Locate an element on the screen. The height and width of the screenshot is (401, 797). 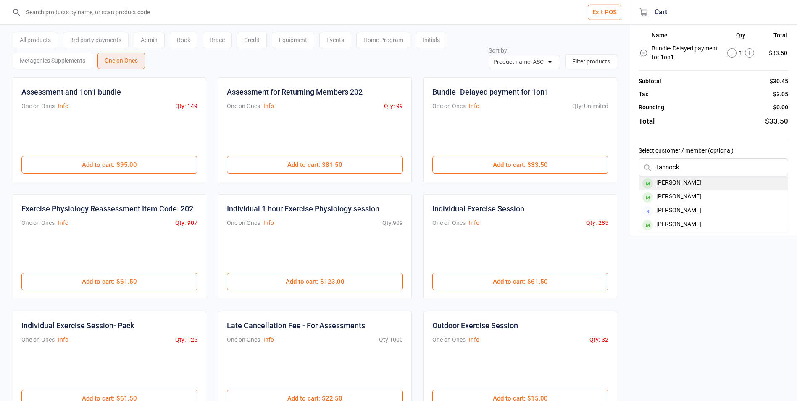
div: Home Program is located at coordinates (383, 40).